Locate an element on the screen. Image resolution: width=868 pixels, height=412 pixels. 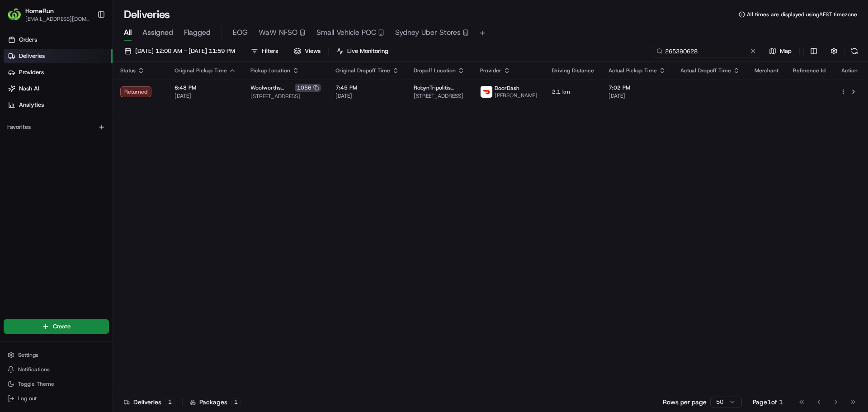
span: Views is located at coordinates (312, 51).